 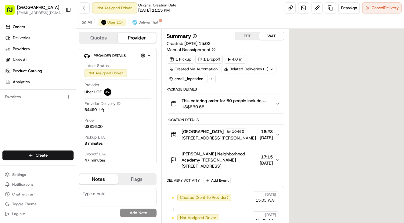 What do you see at coordinates (198, 217) in the screenshot?
I see `span: Not Assigned Driver` at bounding box center [198, 217].